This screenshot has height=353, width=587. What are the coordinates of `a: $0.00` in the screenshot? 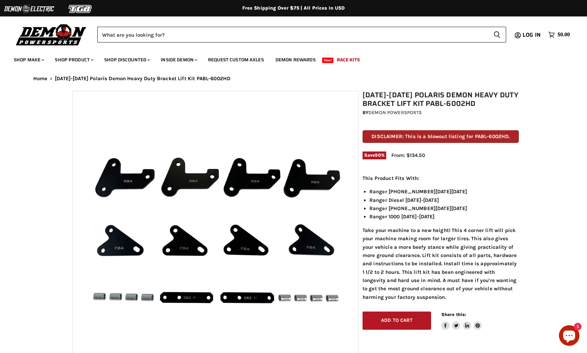 It's located at (559, 35).